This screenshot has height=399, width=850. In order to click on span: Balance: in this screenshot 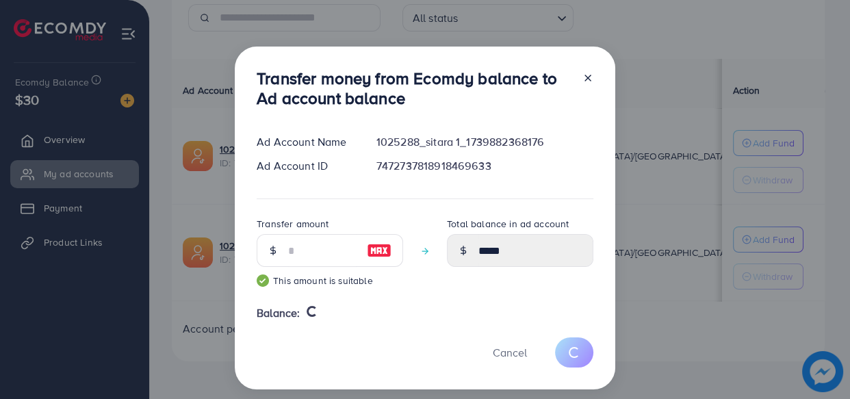, I will do `click(278, 313)`.